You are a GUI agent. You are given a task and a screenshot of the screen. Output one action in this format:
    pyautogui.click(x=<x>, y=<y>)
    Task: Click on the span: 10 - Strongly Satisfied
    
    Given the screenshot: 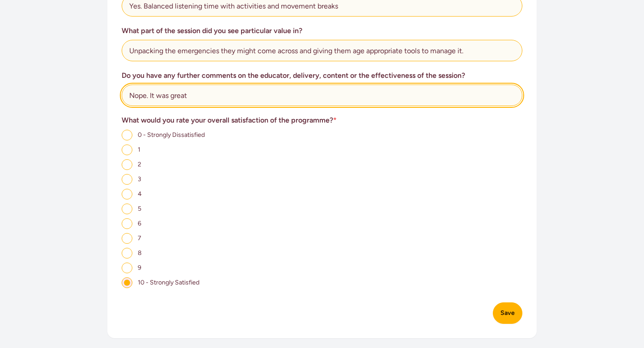 What is the action you would take?
    pyautogui.click(x=168, y=282)
    